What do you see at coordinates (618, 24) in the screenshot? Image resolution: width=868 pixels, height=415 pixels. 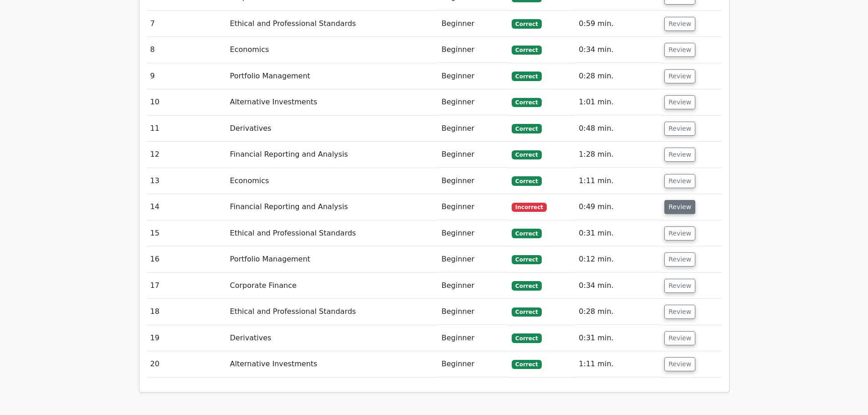 I see `td: 0:59 min.` at bounding box center [618, 24].